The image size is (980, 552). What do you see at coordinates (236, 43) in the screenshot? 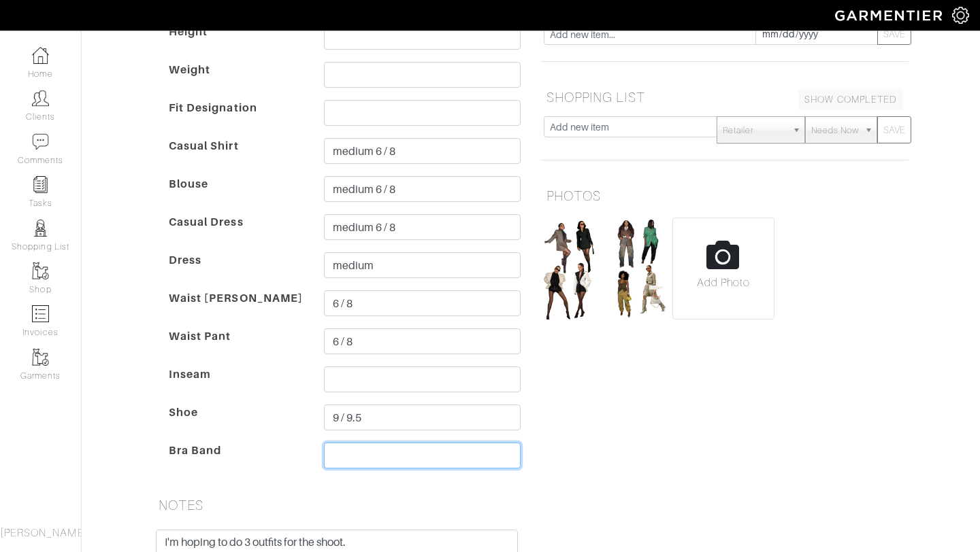
I see `dt: Height` at bounding box center [236, 43].